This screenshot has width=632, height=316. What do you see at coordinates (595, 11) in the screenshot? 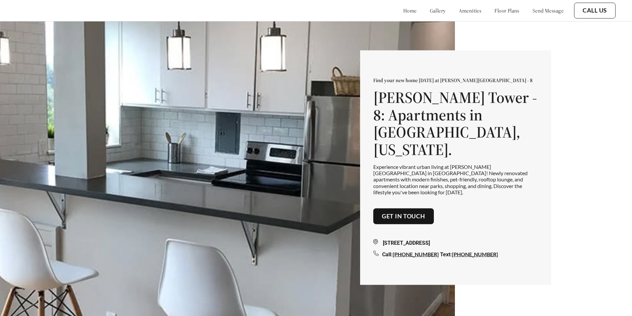
I see `button: Call Us` at bounding box center [595, 11].